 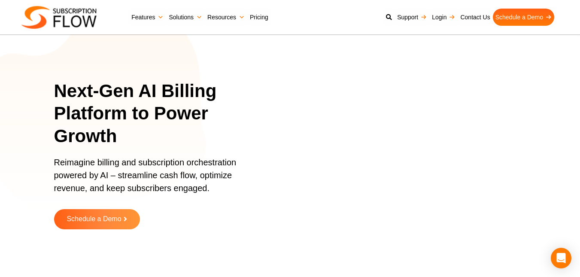 I want to click on span: Schedule a Demo, so click(x=94, y=219).